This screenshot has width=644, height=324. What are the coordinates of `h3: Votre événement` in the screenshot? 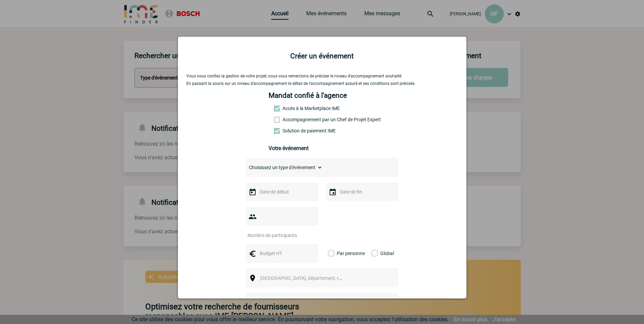 It's located at (322, 148).